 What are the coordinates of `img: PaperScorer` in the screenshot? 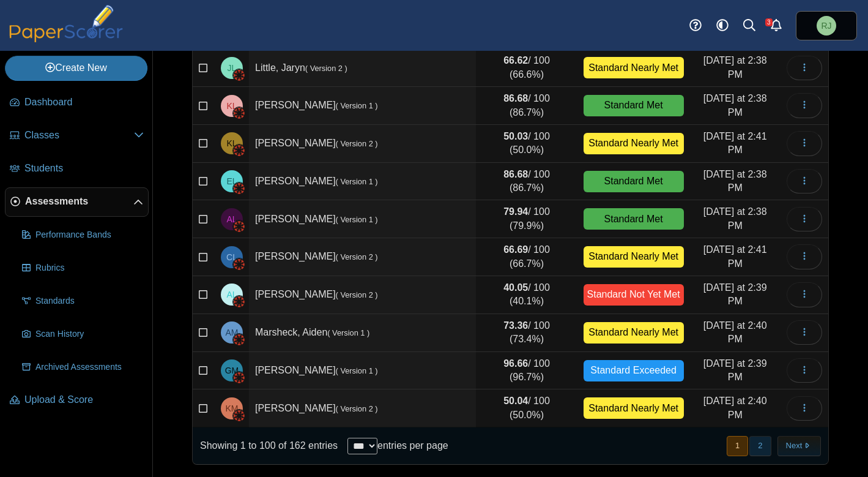 It's located at (66, 23).